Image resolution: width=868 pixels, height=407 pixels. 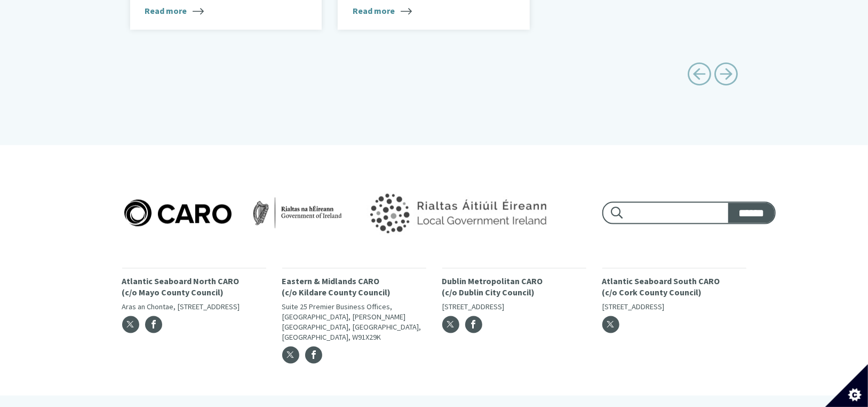 What do you see at coordinates (233, 213) in the screenshot?
I see `img: Caro logo` at bounding box center [233, 213].